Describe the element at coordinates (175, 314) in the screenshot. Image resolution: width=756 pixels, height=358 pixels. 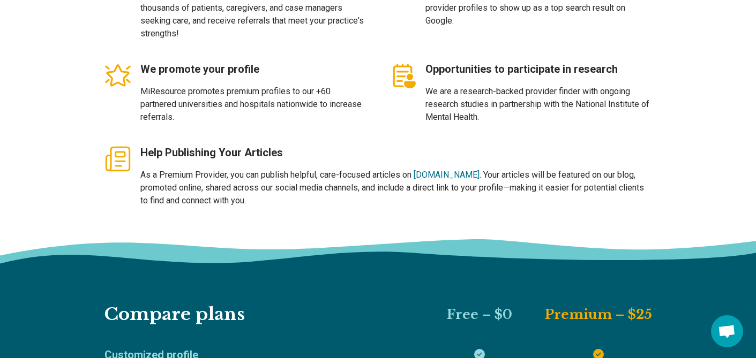
I see `span: Compare plans` at that location.